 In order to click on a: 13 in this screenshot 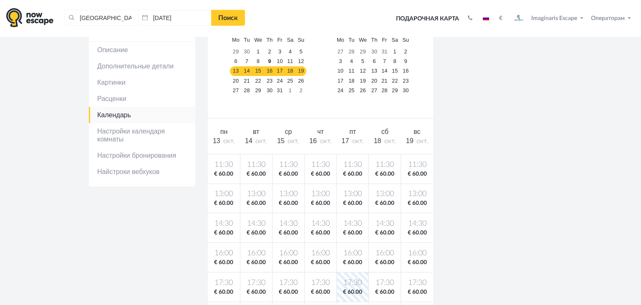, I will do `click(236, 71)`.